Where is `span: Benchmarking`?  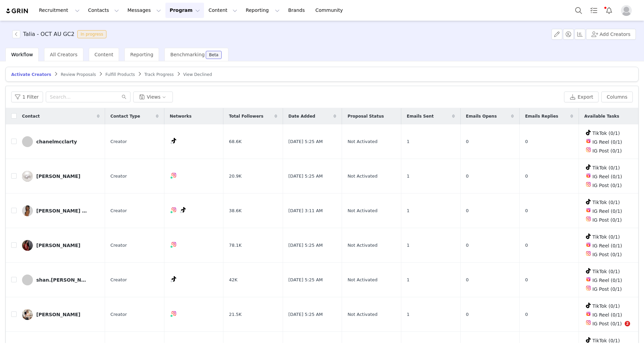
span: Benchmarking is located at coordinates (187, 54).